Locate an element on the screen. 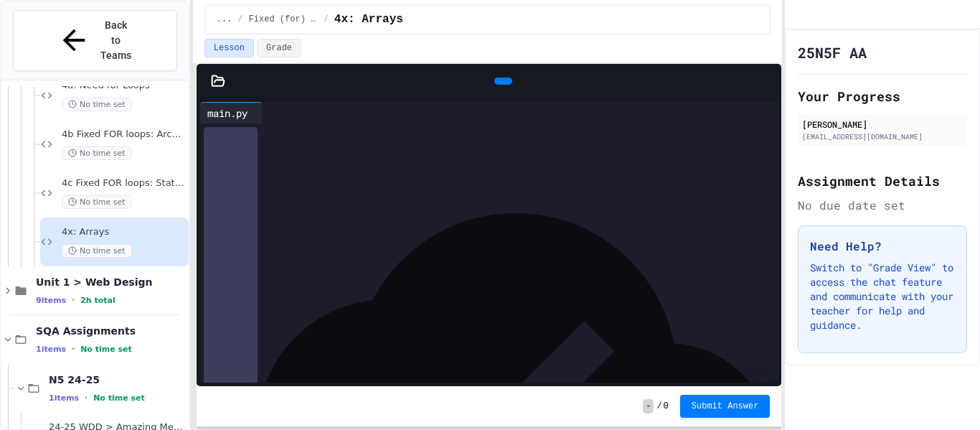 The image size is (980, 430). span: SQA Assignments is located at coordinates (111, 331).